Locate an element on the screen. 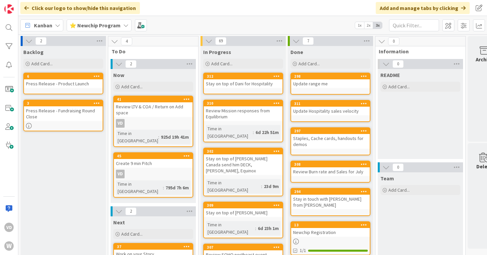 This screenshot has height=255, width=487. span: Next is located at coordinates (119, 222).